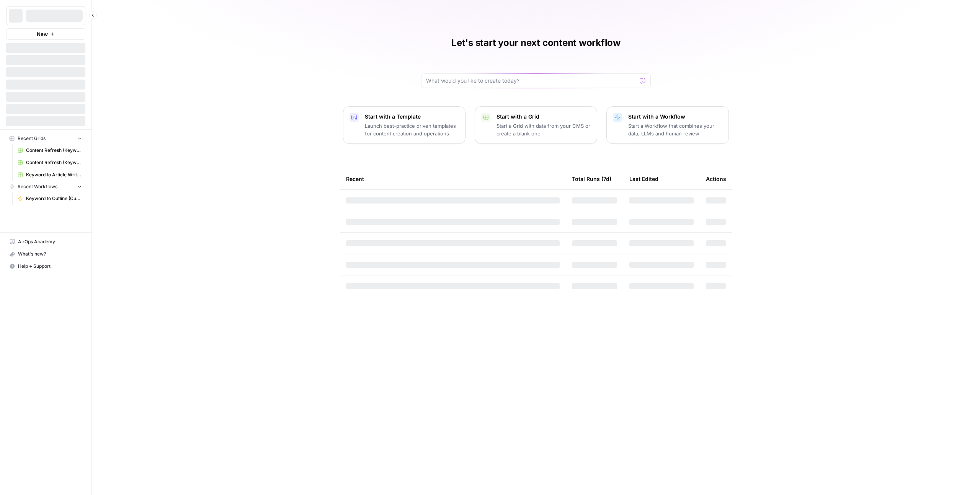 The height and width of the screenshot is (495, 980). What do you see at coordinates (543, 130) in the screenshot?
I see `p: Start a Grid with data from your CMS or create a blank one` at bounding box center [543, 130].